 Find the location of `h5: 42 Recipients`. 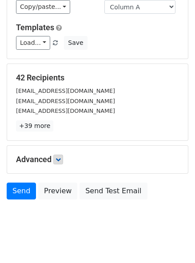

h5: 42 Recipients is located at coordinates (97, 78).